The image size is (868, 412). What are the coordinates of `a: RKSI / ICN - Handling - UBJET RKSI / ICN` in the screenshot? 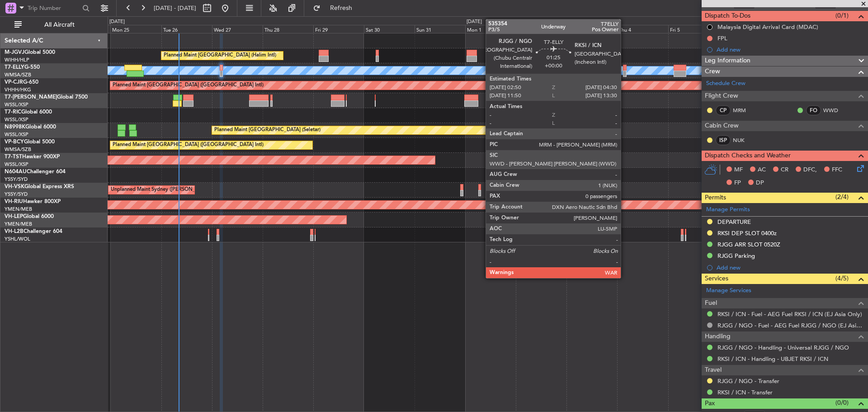 It's located at (773, 358).